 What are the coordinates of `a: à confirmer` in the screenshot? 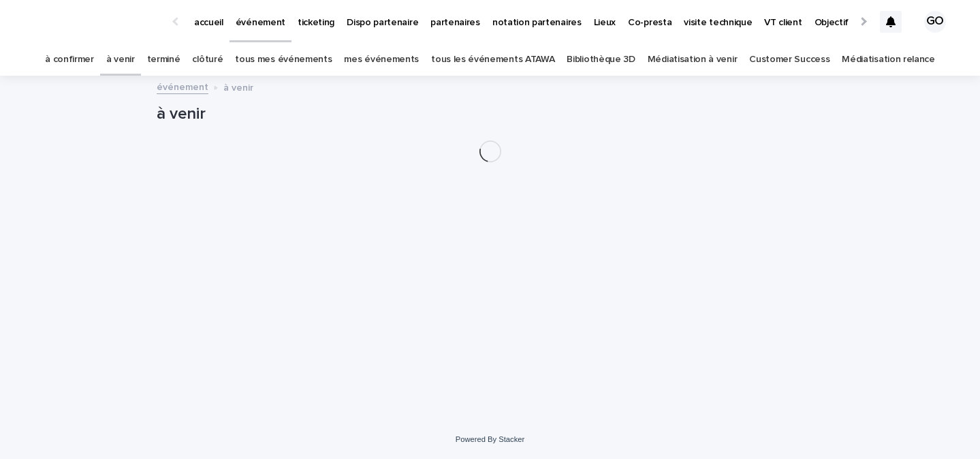 It's located at (70, 60).